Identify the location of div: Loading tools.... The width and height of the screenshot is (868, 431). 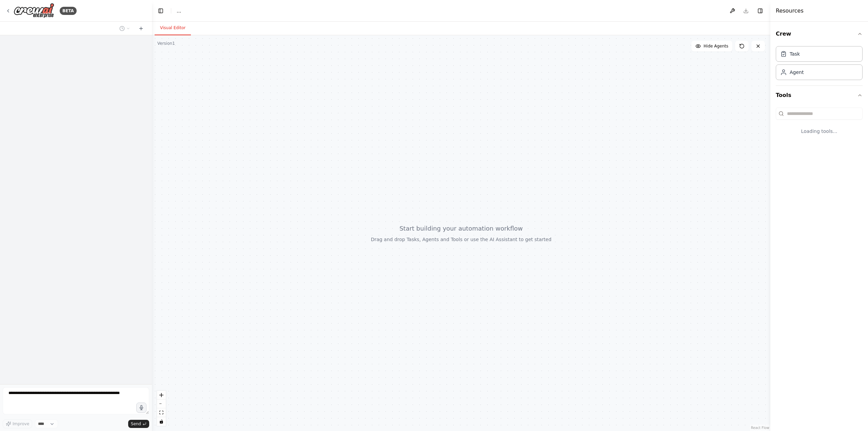
(819, 131).